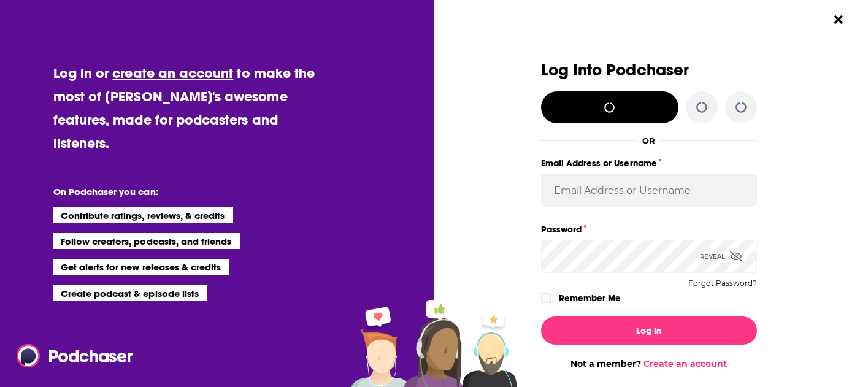  I want to click on div: Reveal, so click(721, 256).